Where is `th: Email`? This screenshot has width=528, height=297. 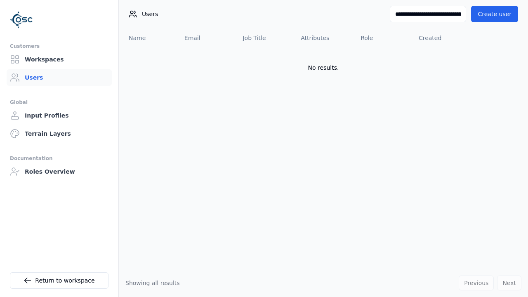 th: Email is located at coordinates (207, 38).